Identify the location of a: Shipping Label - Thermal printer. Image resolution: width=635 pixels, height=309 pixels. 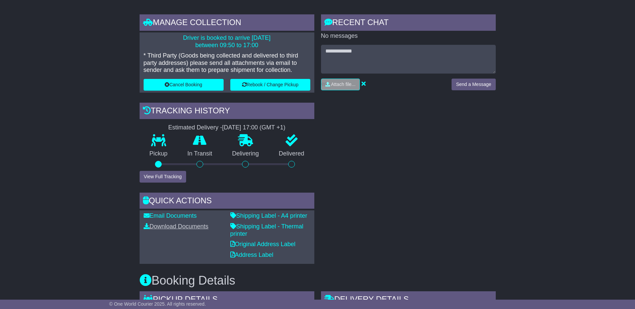
(267, 230).